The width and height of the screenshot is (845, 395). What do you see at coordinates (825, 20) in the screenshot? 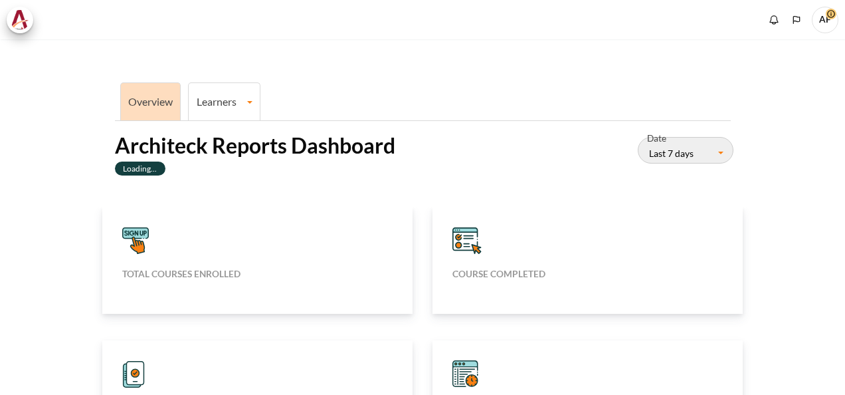
I see `a: User menu` at bounding box center [825, 20].